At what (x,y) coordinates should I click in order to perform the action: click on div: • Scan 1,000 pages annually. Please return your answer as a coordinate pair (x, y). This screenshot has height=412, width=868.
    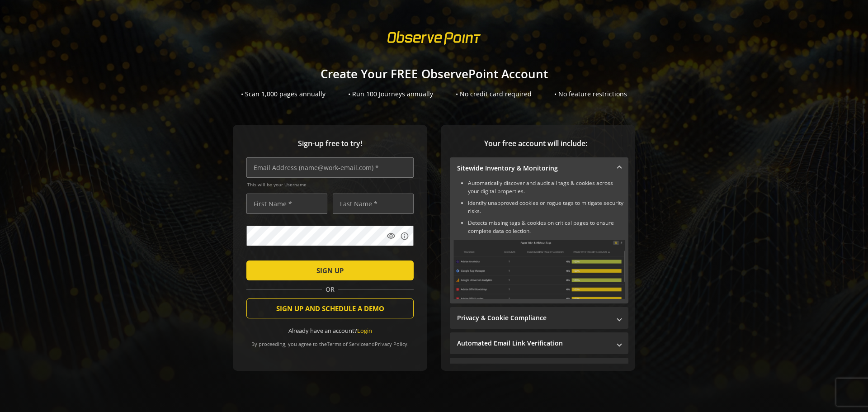
    Looking at the image, I should click on (283, 94).